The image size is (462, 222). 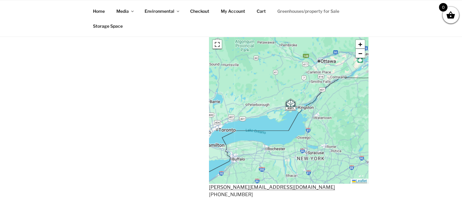 What do you see at coordinates (360, 53) in the screenshot?
I see `a: Zoom out` at bounding box center [360, 53].